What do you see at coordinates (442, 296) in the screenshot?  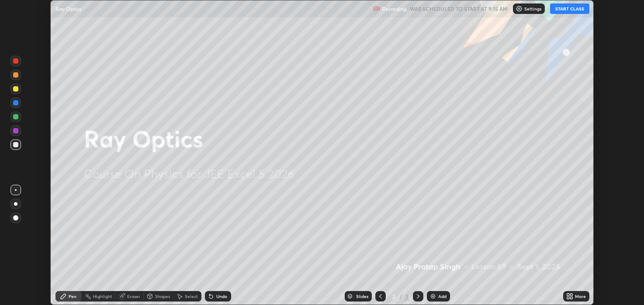 I see `div: Add` at bounding box center [442, 296].